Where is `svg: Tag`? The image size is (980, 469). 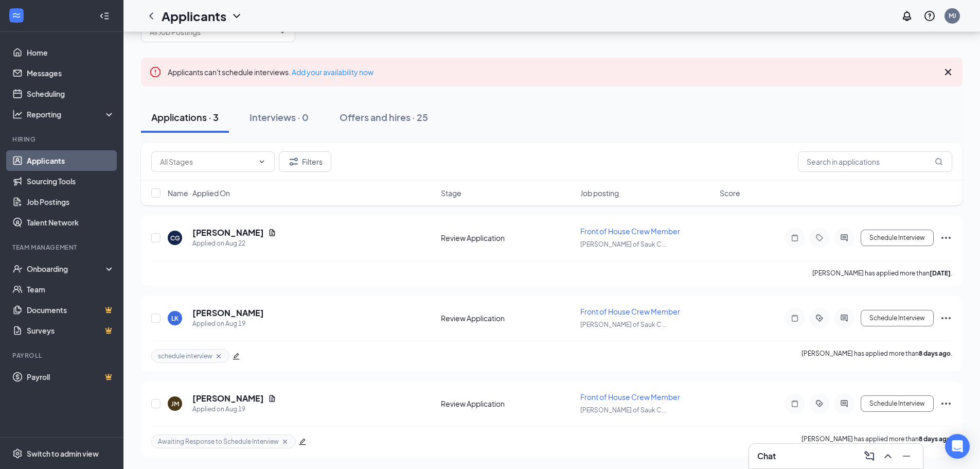 svg: Tag is located at coordinates (819, 238).